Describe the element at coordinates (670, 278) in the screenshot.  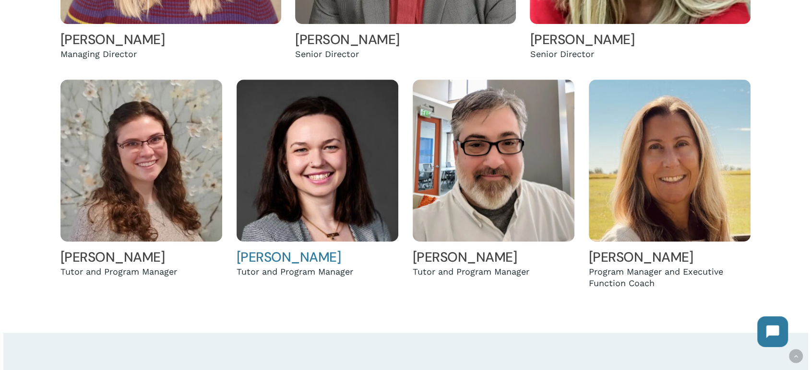
I see `div: Program Manager and Executive Function Coach` at that location.